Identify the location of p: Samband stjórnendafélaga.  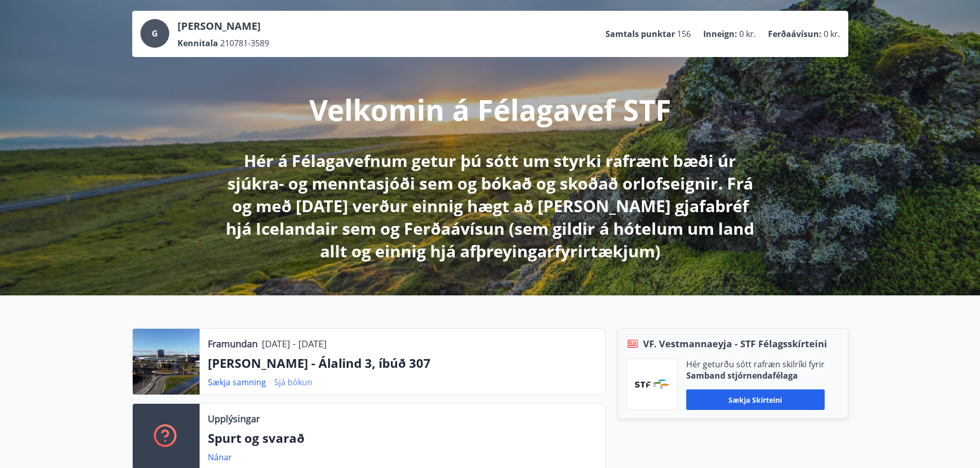
(755, 376).